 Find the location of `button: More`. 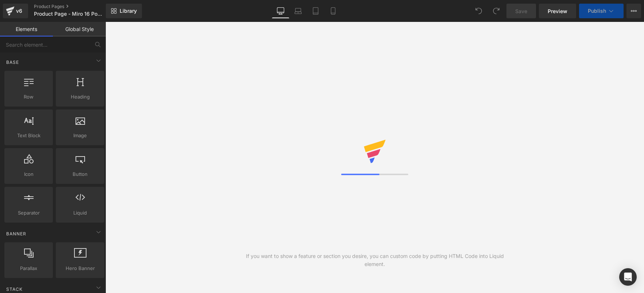

button: More is located at coordinates (634, 11).